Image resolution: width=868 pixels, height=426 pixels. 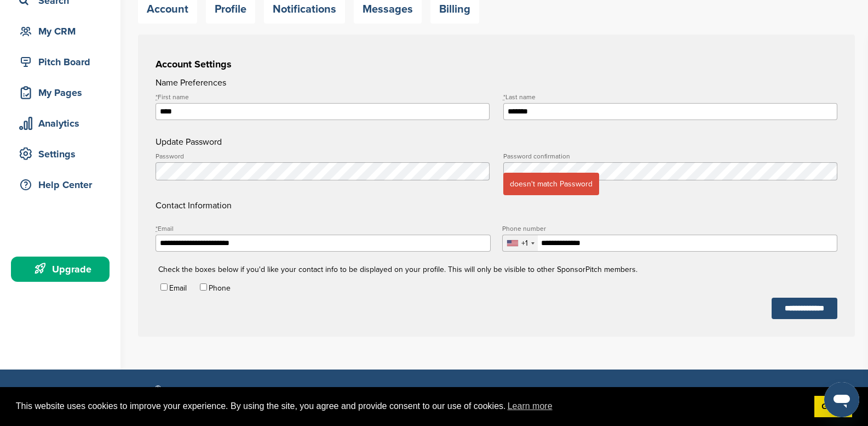 I want to click on h4: Name Preferences, so click(x=497, y=83).